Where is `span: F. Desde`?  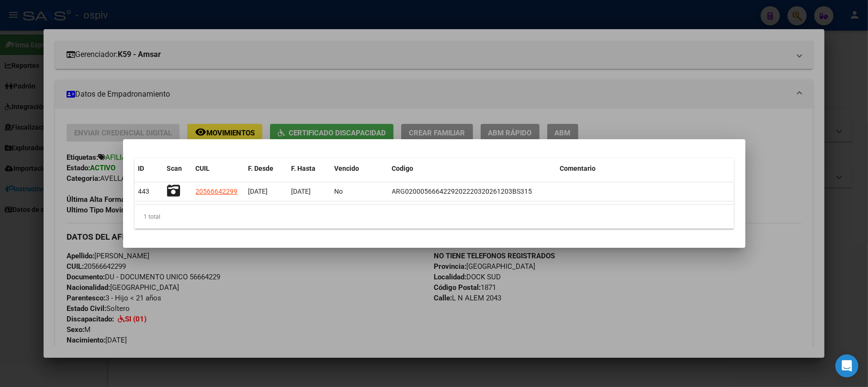 span: F. Desde is located at coordinates (261, 168).